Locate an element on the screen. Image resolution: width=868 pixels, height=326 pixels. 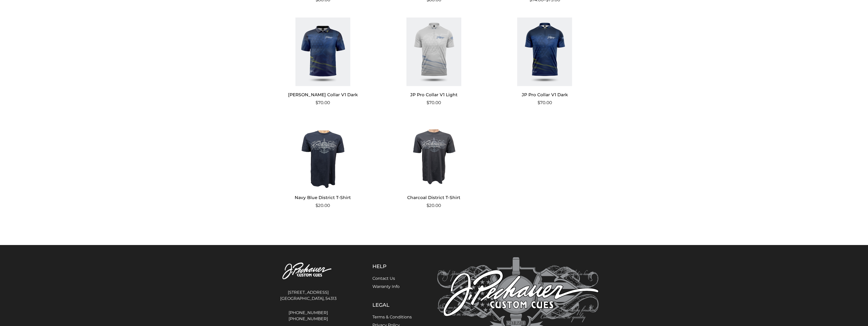
a: Charcoal District T-Shirt $20.00 is located at coordinates (433, 164).